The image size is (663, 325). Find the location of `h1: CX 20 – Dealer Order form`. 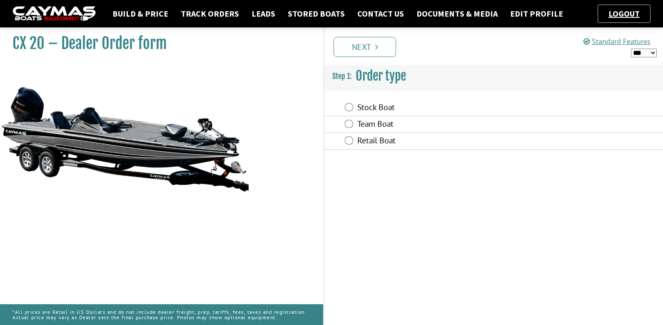

h1: CX 20 – Dealer Order form is located at coordinates (157, 43).